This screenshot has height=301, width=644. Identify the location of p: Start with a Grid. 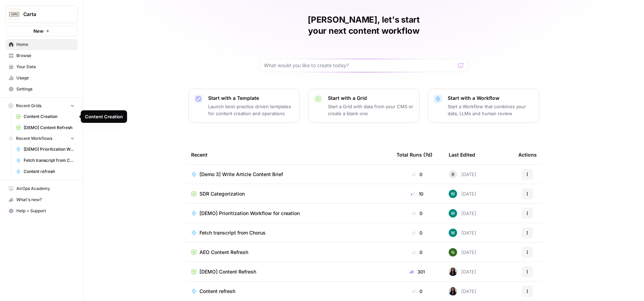
(371, 98).